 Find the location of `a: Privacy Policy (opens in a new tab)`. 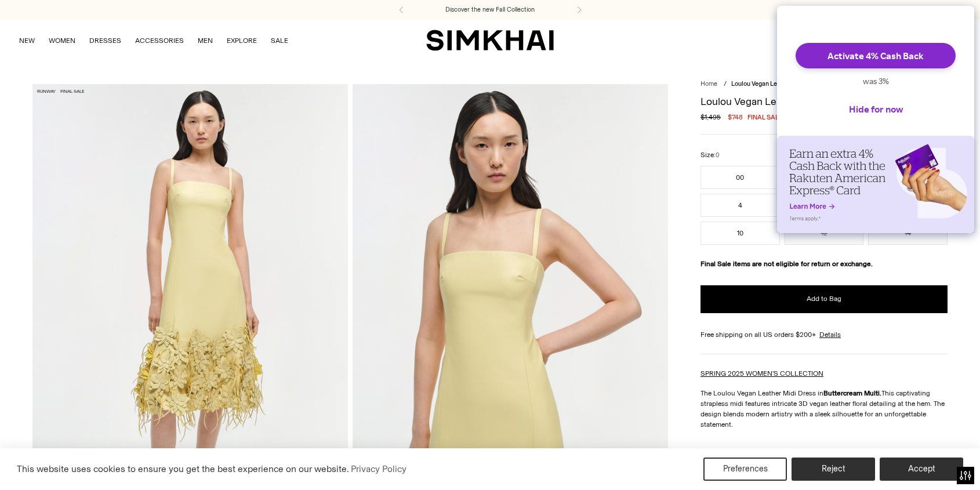

a: Privacy Policy (opens in a new tab) is located at coordinates (378, 469).